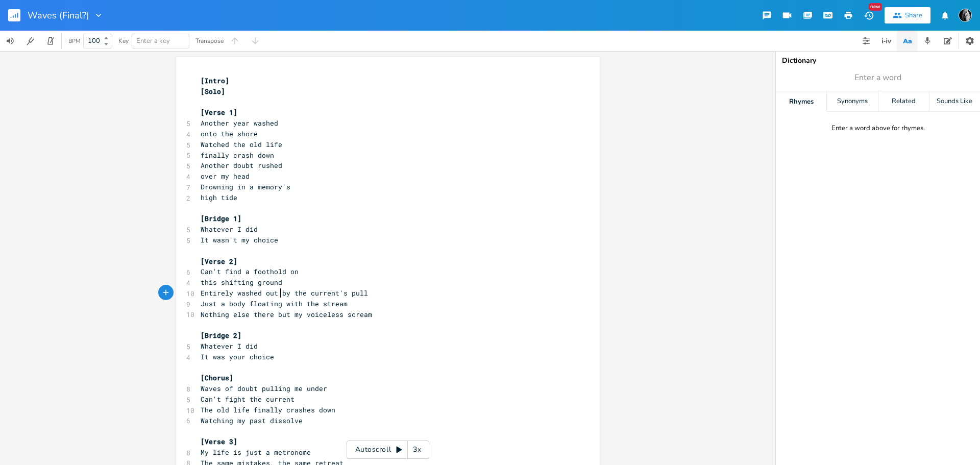  Describe the element at coordinates (875, 7) in the screenshot. I see `div: New` at that location.